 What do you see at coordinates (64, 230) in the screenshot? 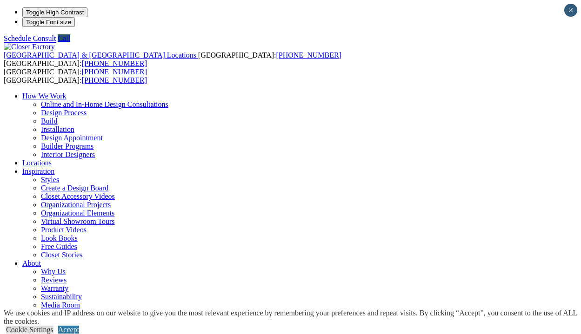
I see `a: Product Videos` at bounding box center [64, 230].